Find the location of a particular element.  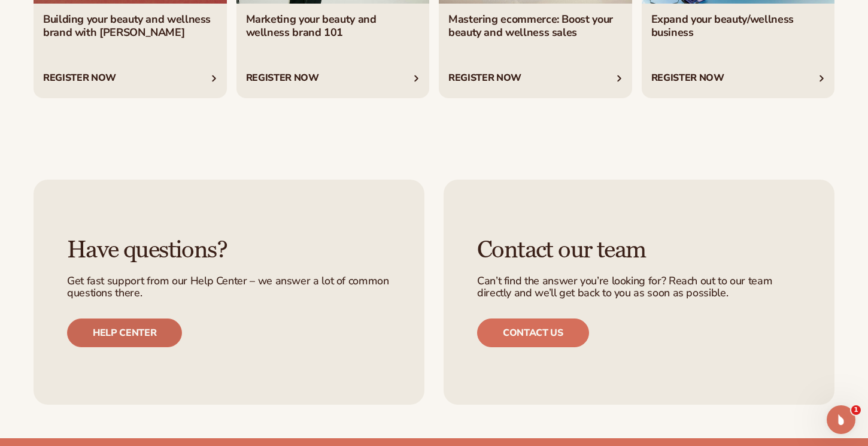

p: Get fast support from our Help Center – we answer a lot of common questions there. is located at coordinates (229, 287).